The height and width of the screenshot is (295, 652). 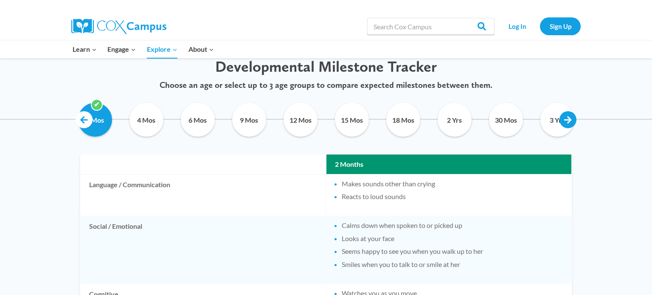 I want to click on th: 2 Months, so click(x=449, y=164).